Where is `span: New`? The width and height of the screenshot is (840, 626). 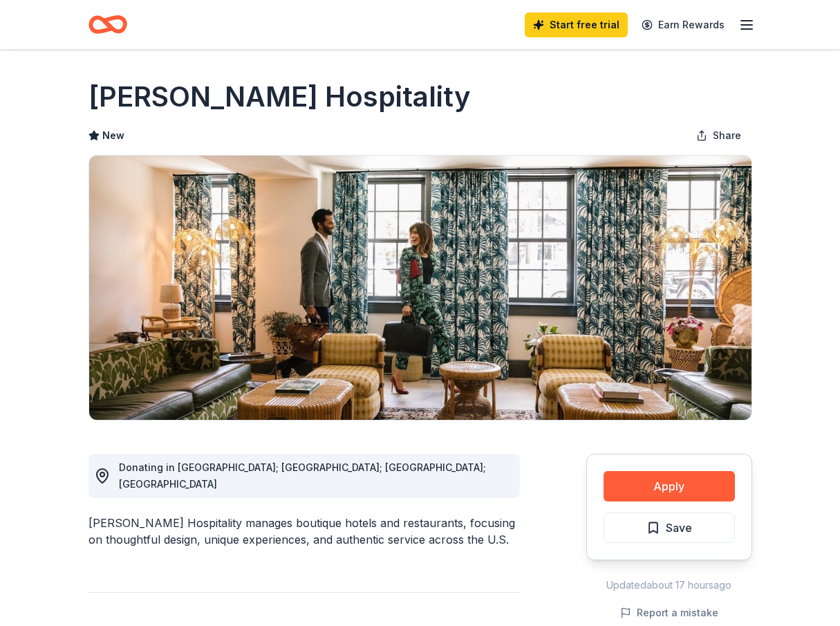 span: New is located at coordinates (114, 136).